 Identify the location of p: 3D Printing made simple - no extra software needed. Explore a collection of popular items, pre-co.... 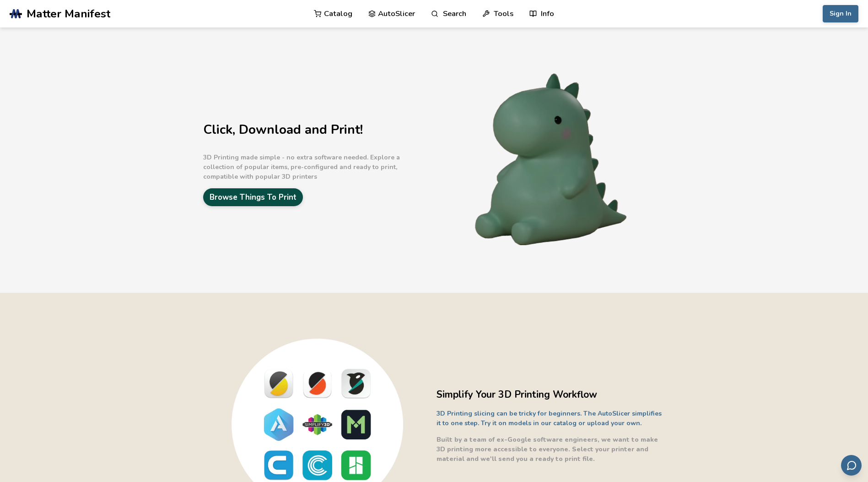
(318, 166).